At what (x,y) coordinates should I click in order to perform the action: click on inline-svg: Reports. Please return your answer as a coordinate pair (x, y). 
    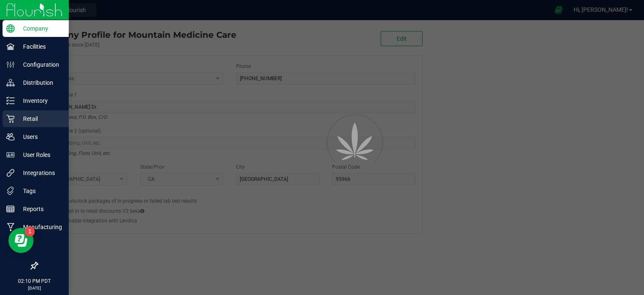
    Looking at the image, I should click on (10, 209).